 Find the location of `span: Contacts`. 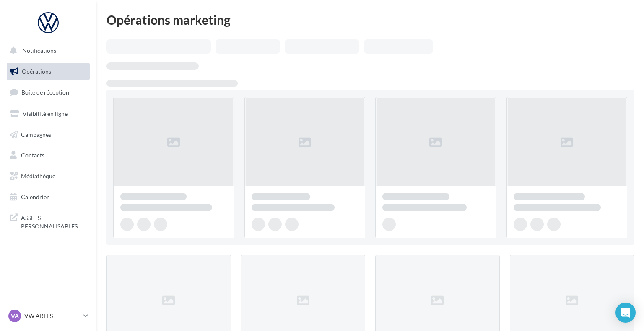

span: Contacts is located at coordinates (33, 155).